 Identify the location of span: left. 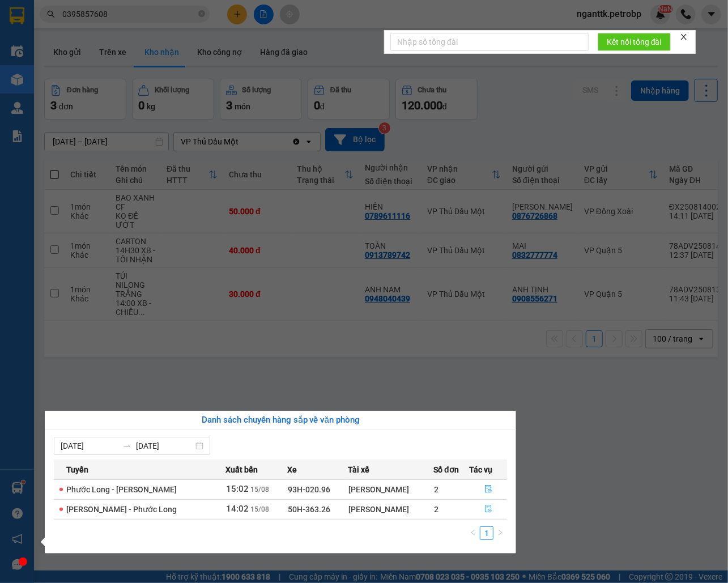
(473, 532).